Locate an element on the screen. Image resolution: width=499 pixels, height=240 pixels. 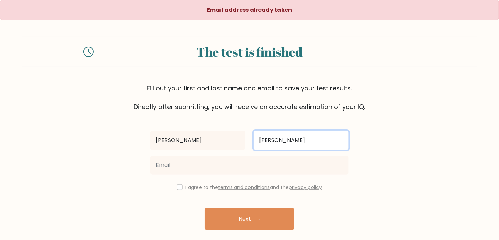
a: privacy policy is located at coordinates (306, 187).